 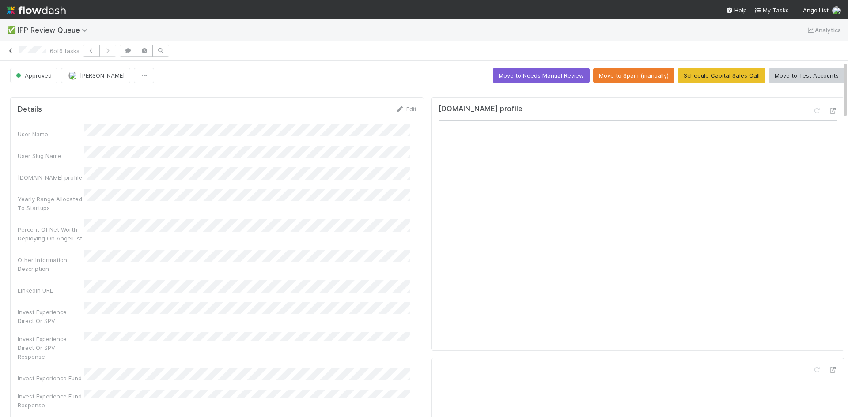 What do you see at coordinates (55, 30) in the screenshot?
I see `span: IPP Review Queue` at bounding box center [55, 30].